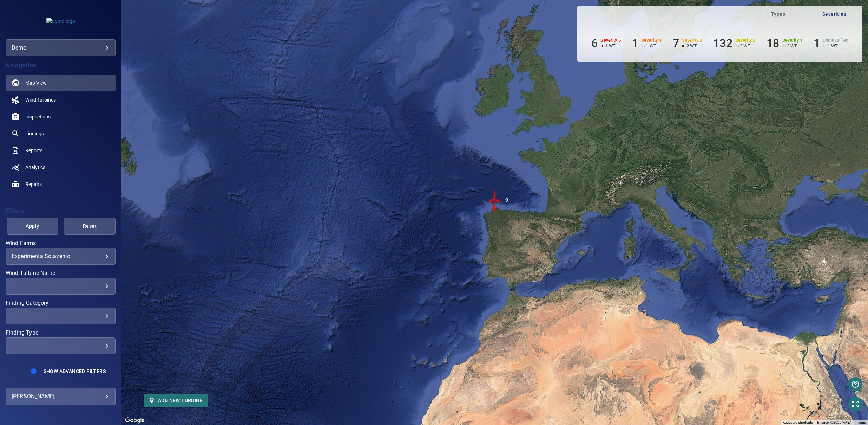 The image size is (868, 425). I want to click on label: Finding Type, so click(60, 333).